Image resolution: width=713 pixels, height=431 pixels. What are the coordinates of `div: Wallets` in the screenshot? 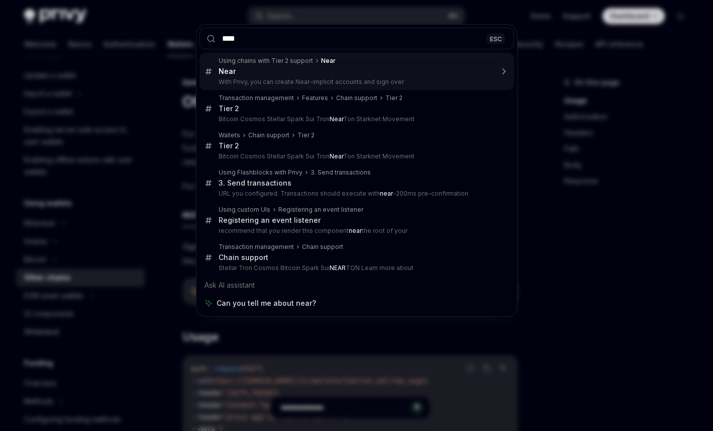 It's located at (229, 135).